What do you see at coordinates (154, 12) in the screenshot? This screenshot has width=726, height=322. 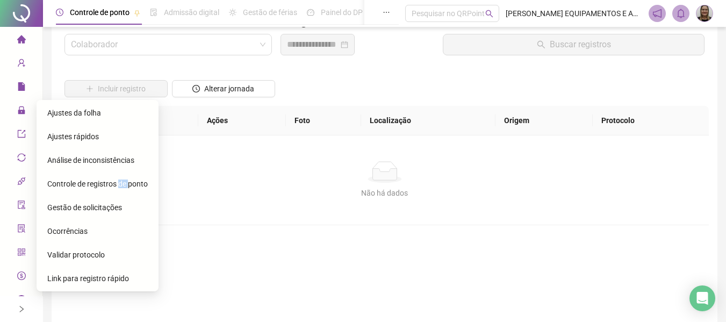 I see `span: file-done` at bounding box center [154, 12].